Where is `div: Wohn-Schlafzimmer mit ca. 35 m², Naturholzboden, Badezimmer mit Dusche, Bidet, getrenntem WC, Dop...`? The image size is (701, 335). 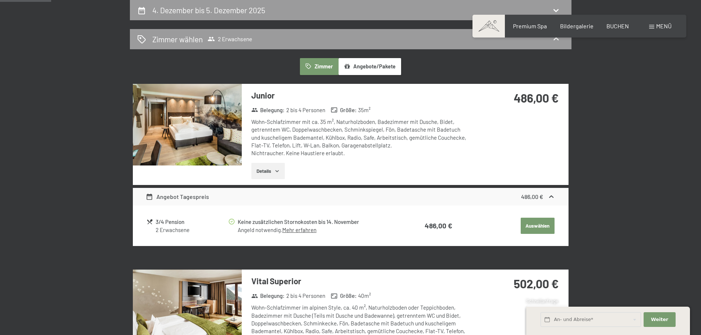 div: Wohn-Schlafzimmer mit ca. 35 m², Naturholzboden, Badezimmer mit Dusche, Bidet, getrenntem WC, Dop... is located at coordinates (360, 138).